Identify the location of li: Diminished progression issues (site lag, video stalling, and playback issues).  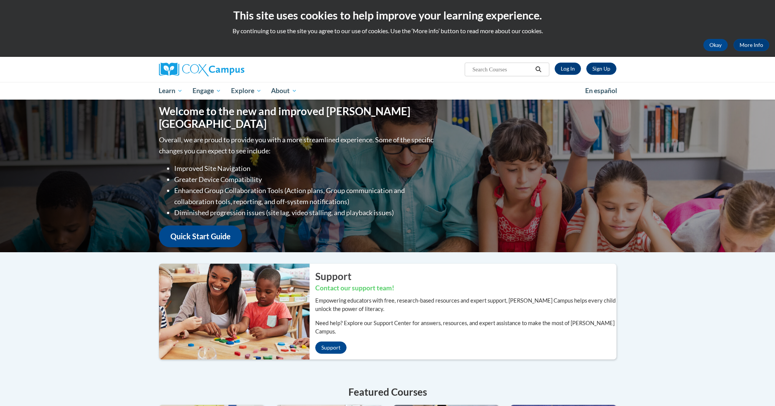
(305, 212).